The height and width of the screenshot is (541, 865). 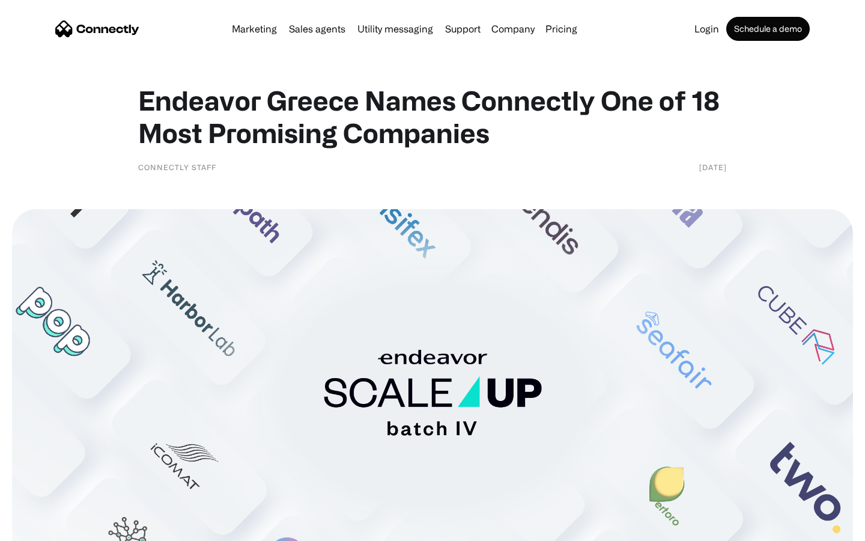 I want to click on a: Utility messaging, so click(x=395, y=29).